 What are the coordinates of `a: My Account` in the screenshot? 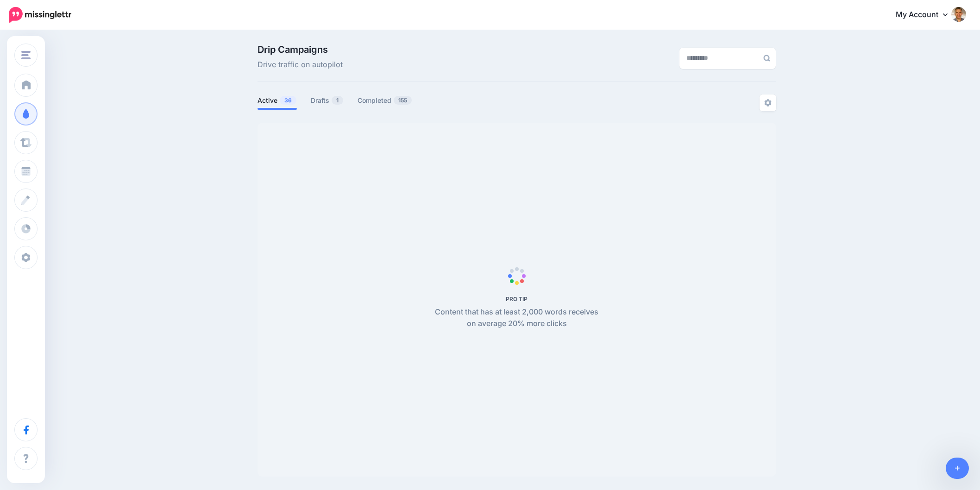 It's located at (926, 15).